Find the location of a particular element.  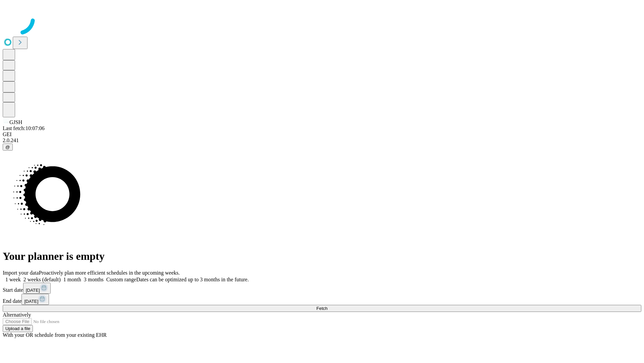

span: Fetch is located at coordinates (321, 308).